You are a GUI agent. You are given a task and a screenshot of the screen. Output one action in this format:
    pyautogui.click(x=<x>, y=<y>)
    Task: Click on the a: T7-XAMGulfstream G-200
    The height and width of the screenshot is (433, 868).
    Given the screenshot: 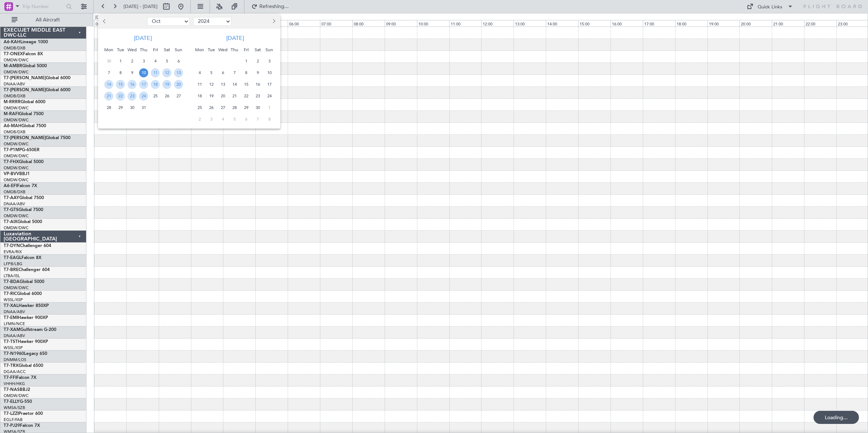 What is the action you would take?
    pyautogui.click(x=30, y=330)
    